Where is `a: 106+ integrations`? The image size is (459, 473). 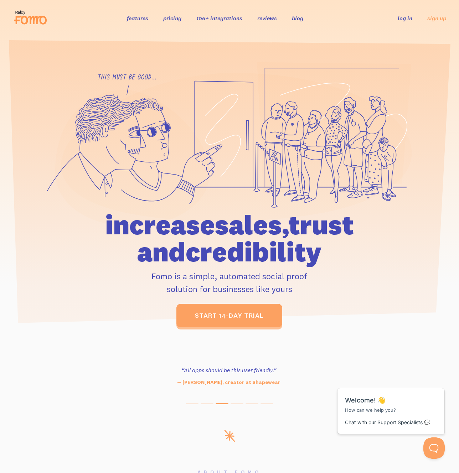 a: 106+ integrations is located at coordinates (219, 18).